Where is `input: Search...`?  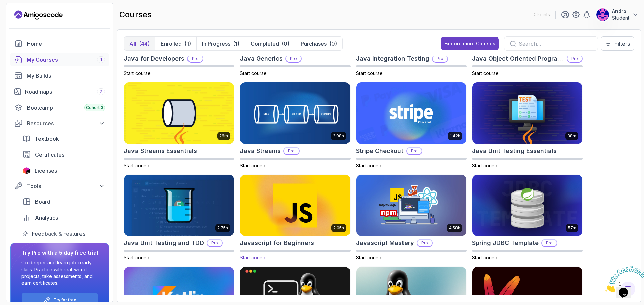
input: Search... is located at coordinates (556, 43).